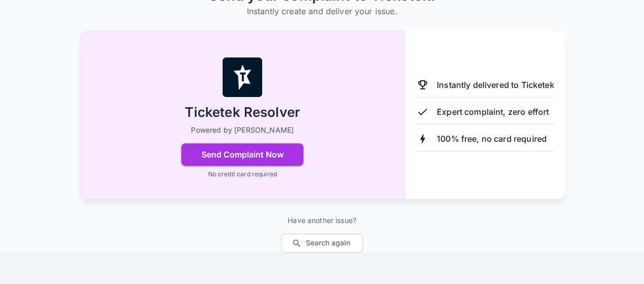 The height and width of the screenshot is (284, 644). I want to click on button: Search again, so click(321, 243).